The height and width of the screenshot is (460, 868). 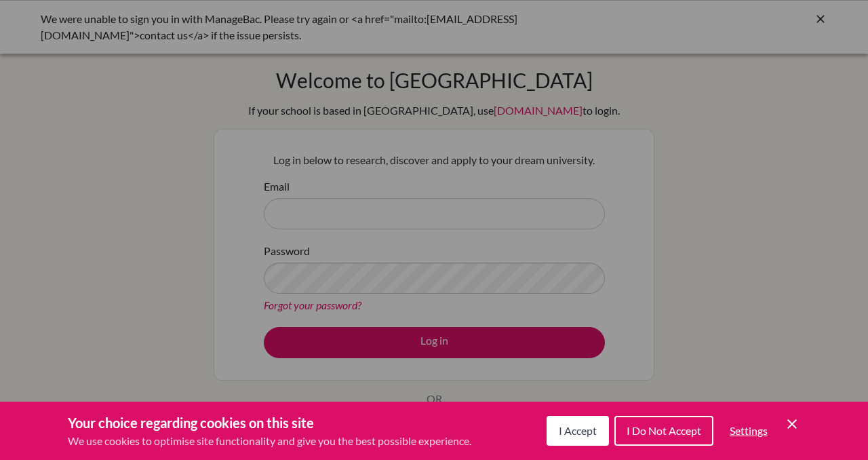 I want to click on h3: Your choice regarding cookies on this site, so click(x=270, y=423).